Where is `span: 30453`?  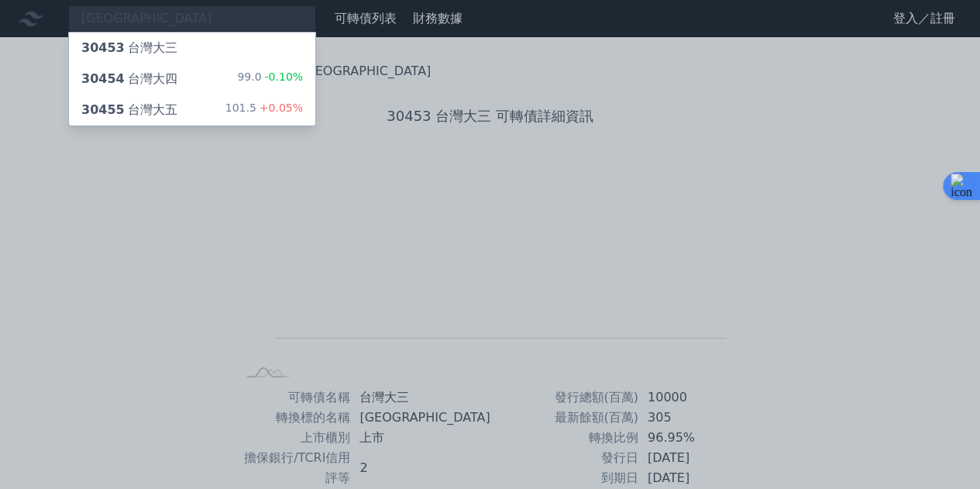 span: 30453 is located at coordinates (103, 47).